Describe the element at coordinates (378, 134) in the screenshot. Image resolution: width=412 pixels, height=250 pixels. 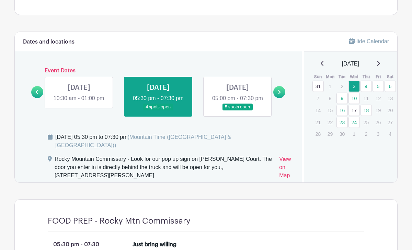
I see `p: 3` at that location.